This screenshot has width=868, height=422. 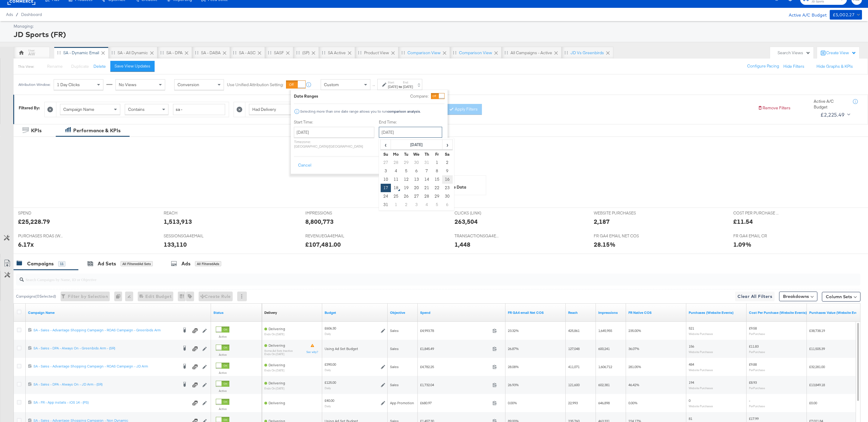 What do you see at coordinates (846, 15) in the screenshot?
I see `button: £5,002.27` at bounding box center [846, 15].